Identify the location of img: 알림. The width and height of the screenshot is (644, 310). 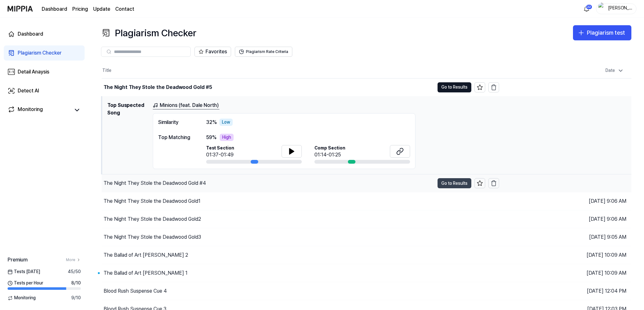
(586, 8).